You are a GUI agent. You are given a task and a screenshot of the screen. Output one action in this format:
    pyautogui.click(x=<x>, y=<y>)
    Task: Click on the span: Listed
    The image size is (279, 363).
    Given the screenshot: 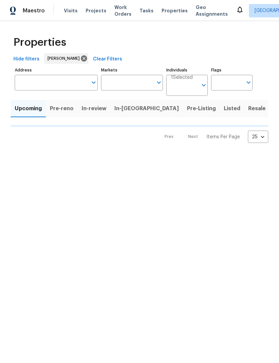 What is the action you would take?
    pyautogui.click(x=232, y=109)
    